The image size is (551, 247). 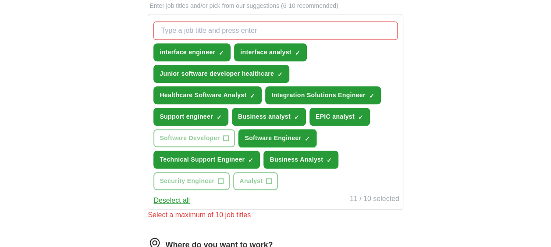 I want to click on p: Enter job titles and/or pick from our suggestions (6-10 recommended), so click(x=275, y=6).